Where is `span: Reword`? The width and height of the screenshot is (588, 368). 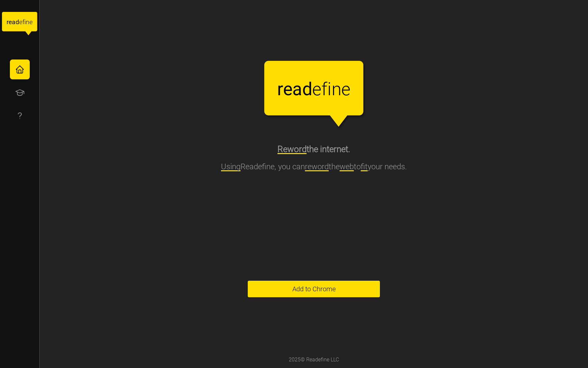 span: Reword is located at coordinates (292, 149).